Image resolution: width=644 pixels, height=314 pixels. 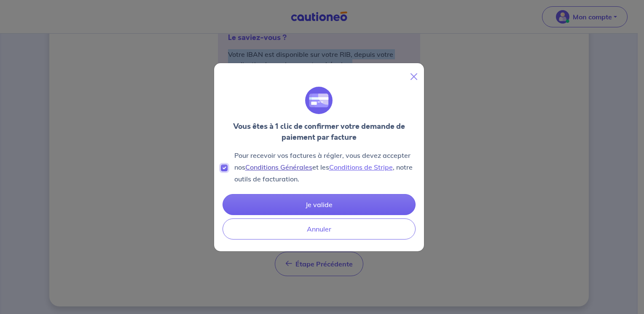 I want to click on a: Conditions Générales, so click(x=279, y=167).